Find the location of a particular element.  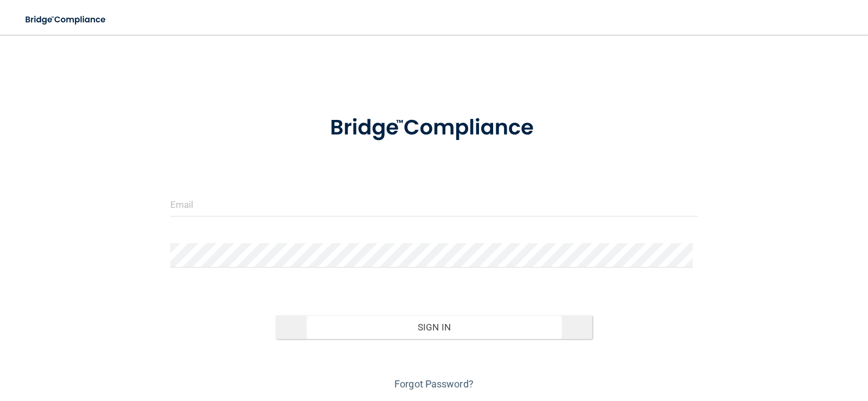

a: Forgot Password? is located at coordinates (434, 384).